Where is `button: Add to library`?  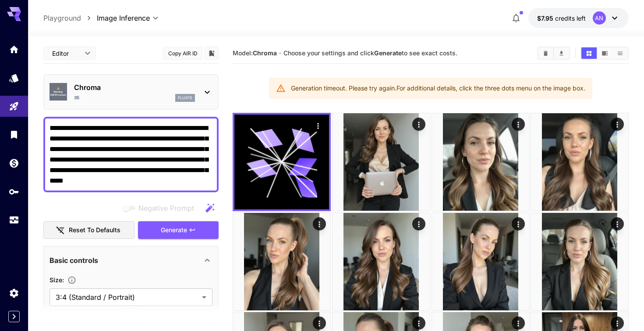 button: Add to library is located at coordinates (212, 53).